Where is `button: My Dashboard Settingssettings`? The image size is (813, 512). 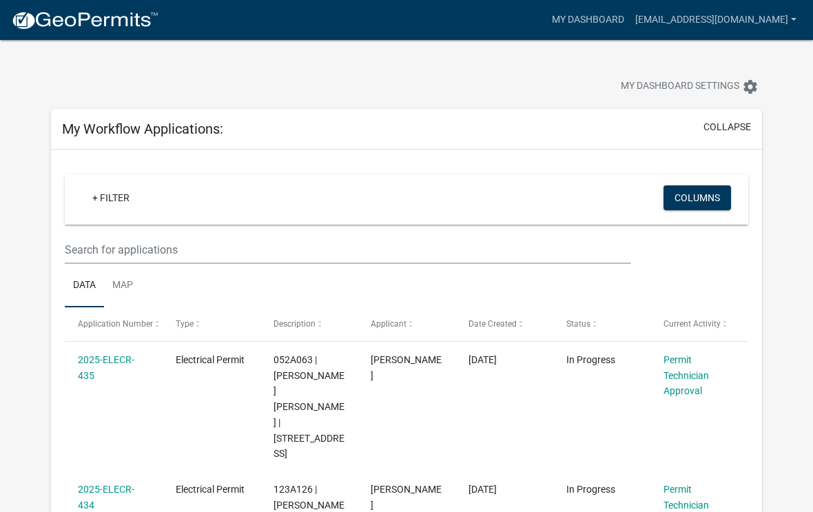 button: My Dashboard Settingssettings is located at coordinates (690, 86).